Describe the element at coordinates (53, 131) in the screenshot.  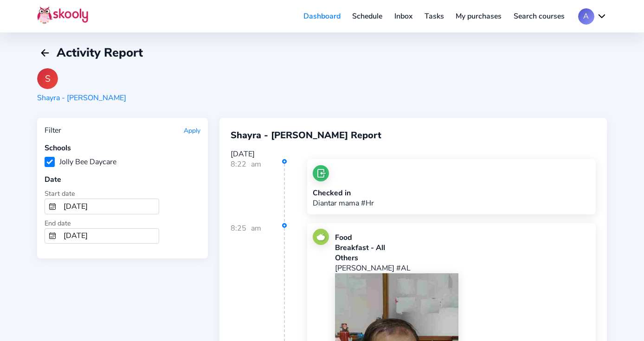
I see `div: Filter` at that location.